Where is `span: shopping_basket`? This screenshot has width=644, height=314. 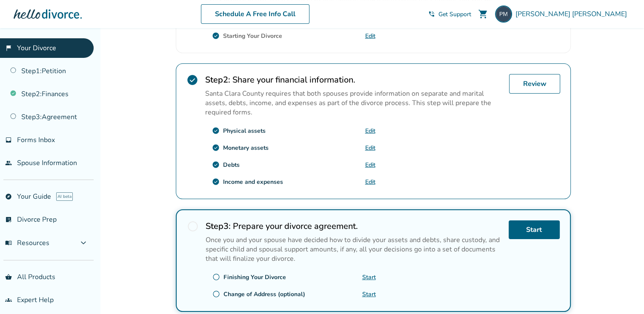
span: shopping_basket is located at coordinates (8, 277).